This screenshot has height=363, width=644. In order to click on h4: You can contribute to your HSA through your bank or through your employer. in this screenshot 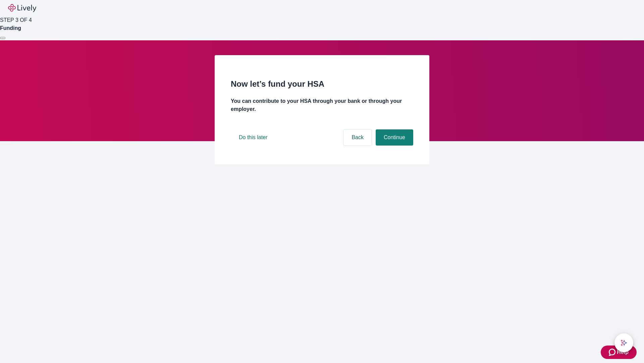, I will do `click(322, 105)`.